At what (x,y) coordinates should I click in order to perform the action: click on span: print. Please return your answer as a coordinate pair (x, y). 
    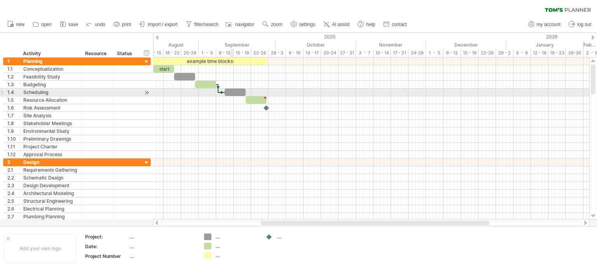
    Looking at the image, I should click on (126, 24).